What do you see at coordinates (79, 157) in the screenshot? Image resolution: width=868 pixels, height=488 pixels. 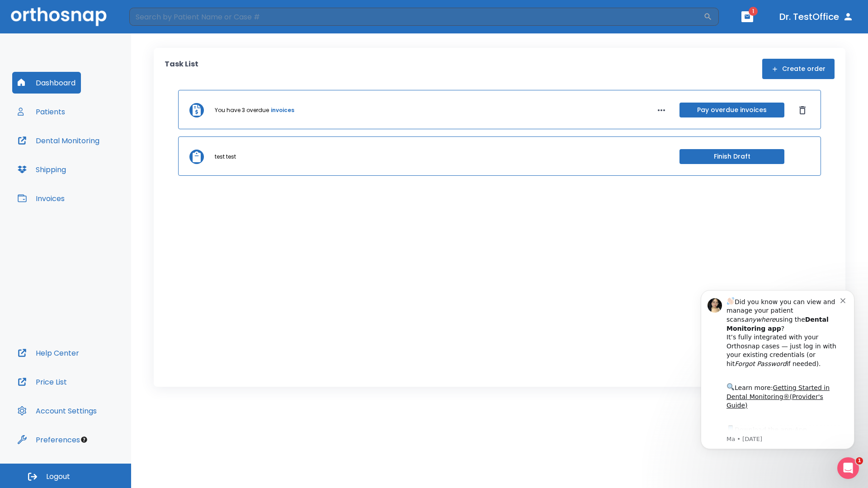 I see `a: App Store` at bounding box center [79, 157].